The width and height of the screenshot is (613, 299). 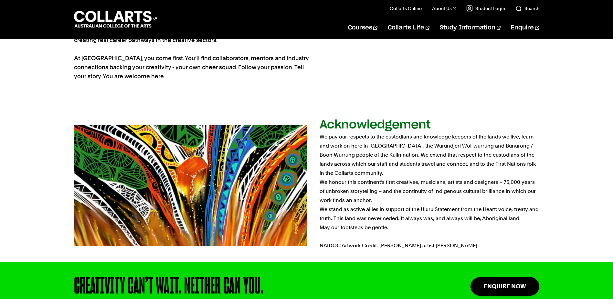 I want to click on a: Courses, so click(x=363, y=28).